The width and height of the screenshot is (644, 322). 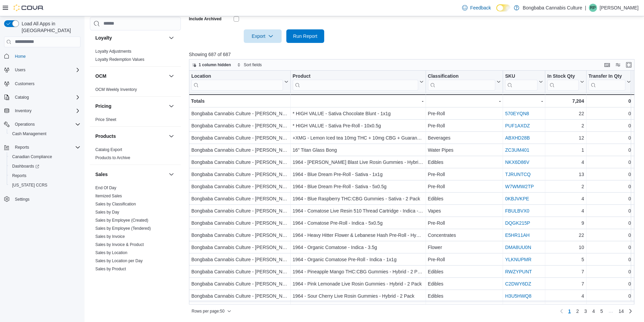 I want to click on span: Canadian Compliance, so click(x=45, y=157).